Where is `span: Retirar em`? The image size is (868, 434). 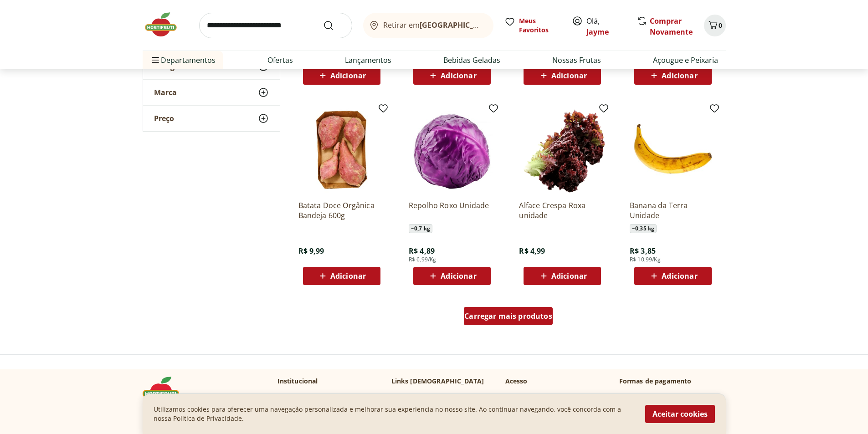 span: Retirar em is located at coordinates (433, 25).